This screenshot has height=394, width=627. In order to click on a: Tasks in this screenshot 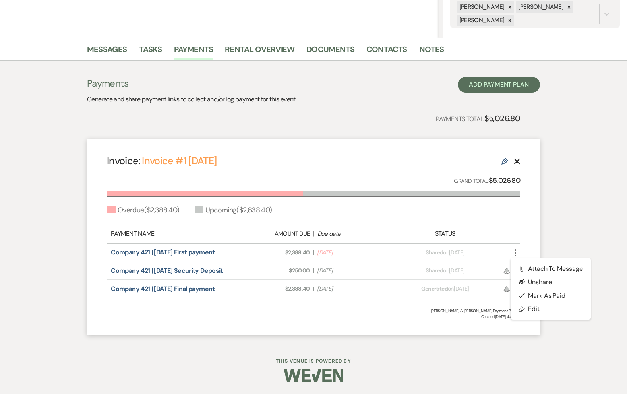, I will do `click(151, 52)`.